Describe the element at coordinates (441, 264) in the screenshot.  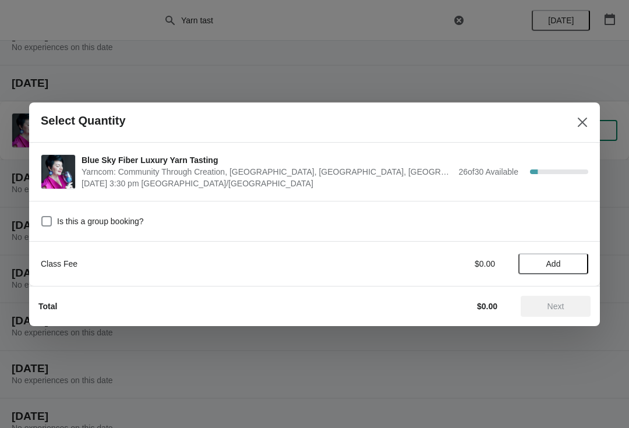
I see `div: $0.00` at that location.